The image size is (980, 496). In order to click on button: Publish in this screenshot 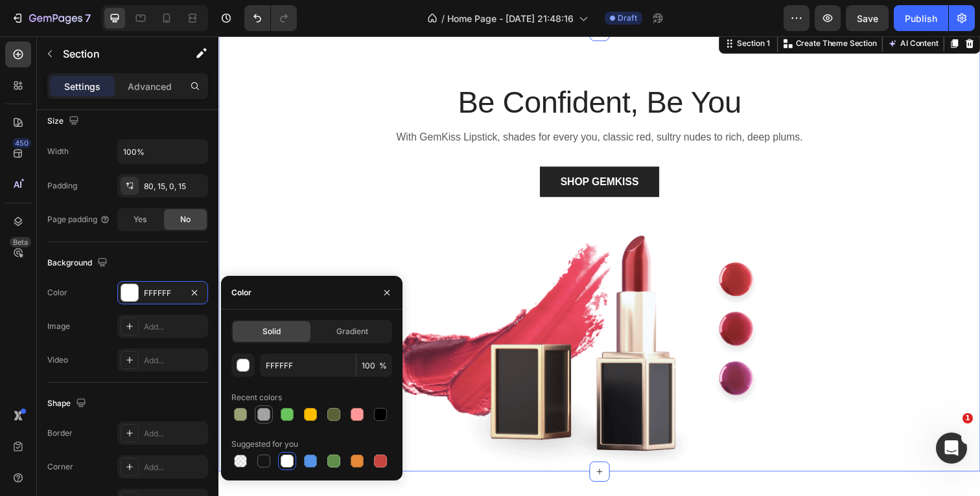, I will do `click(921, 18)`.